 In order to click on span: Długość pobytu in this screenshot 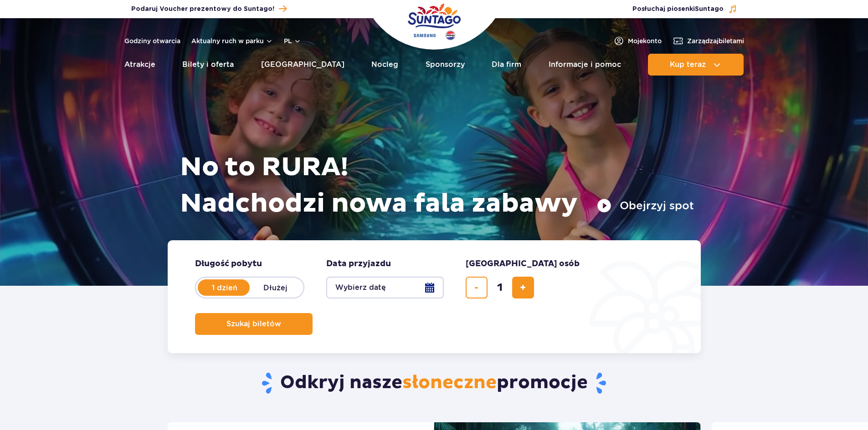, I will do `click(229, 264)`.